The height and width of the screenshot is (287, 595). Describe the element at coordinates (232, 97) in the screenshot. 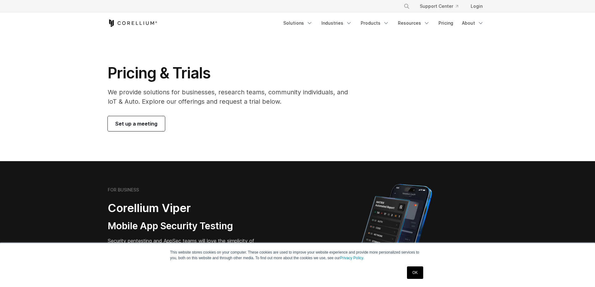

I see `p: We provide solutions for businesses, research teams, community individuals, and IoT & Auto. Explo...` at that location.